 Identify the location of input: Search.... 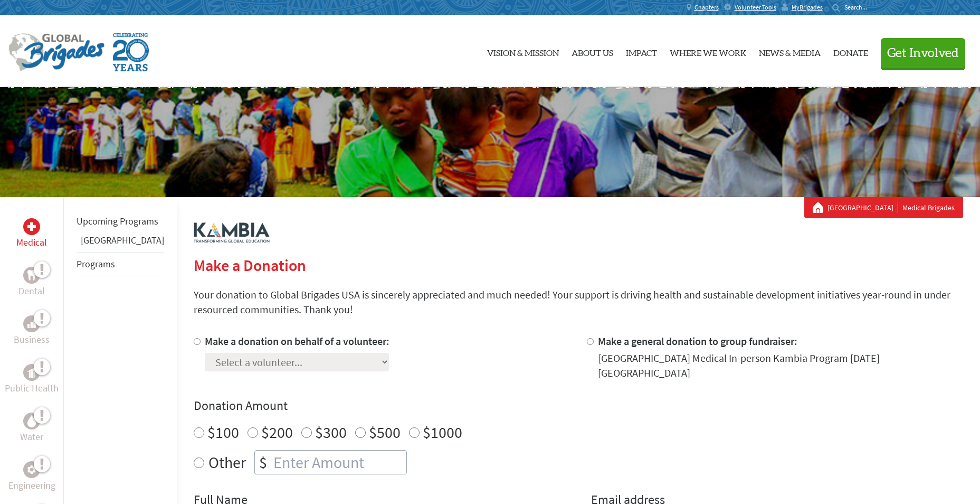
(859, 7).